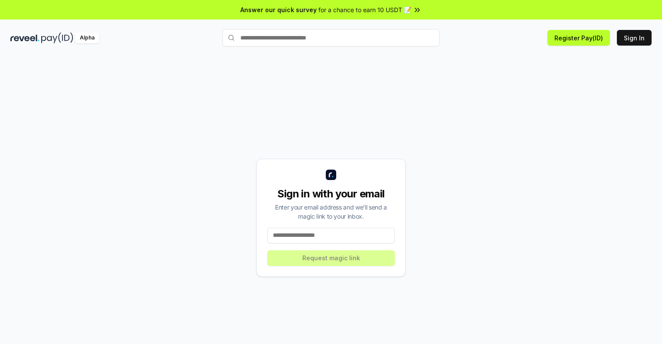 The height and width of the screenshot is (344, 662). What do you see at coordinates (331, 194) in the screenshot?
I see `div: Sign in with your email` at bounding box center [331, 194].